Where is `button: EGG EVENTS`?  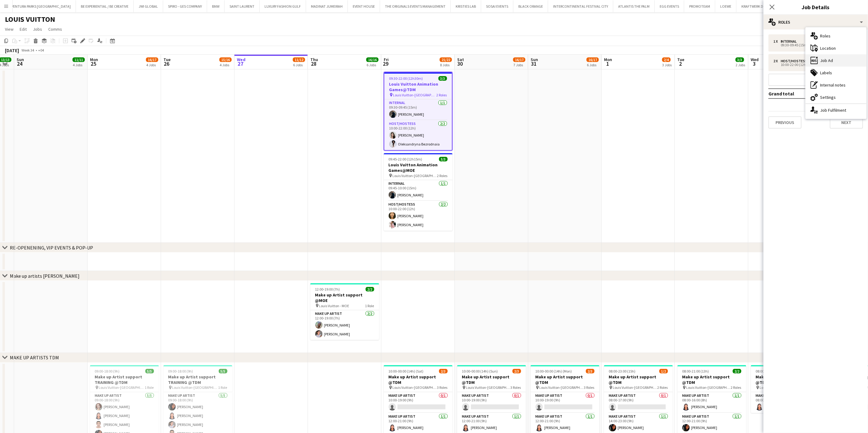
button: EGG EVENTS is located at coordinates (669, 6).